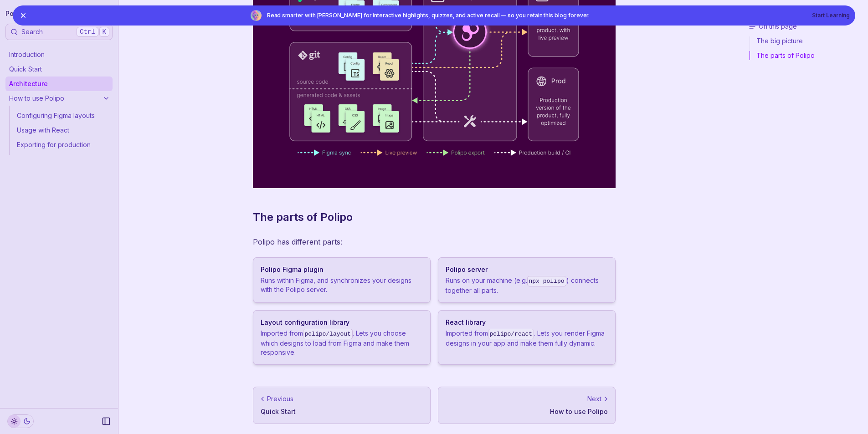 The height and width of the screenshot is (434, 868). I want to click on p: Runs within Figma, and synchronizes your designs with the Polipo server., so click(342, 285).